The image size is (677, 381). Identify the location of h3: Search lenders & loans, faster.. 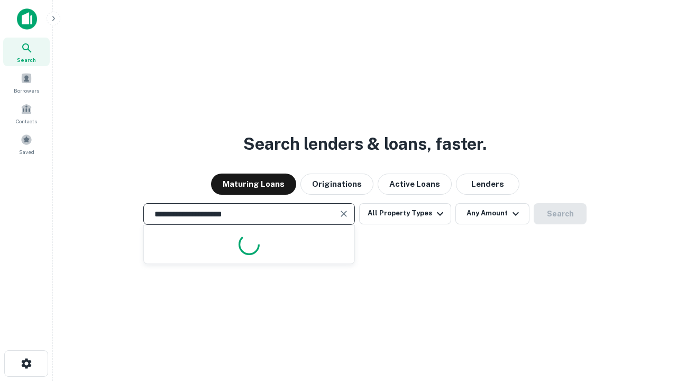
(365, 144).